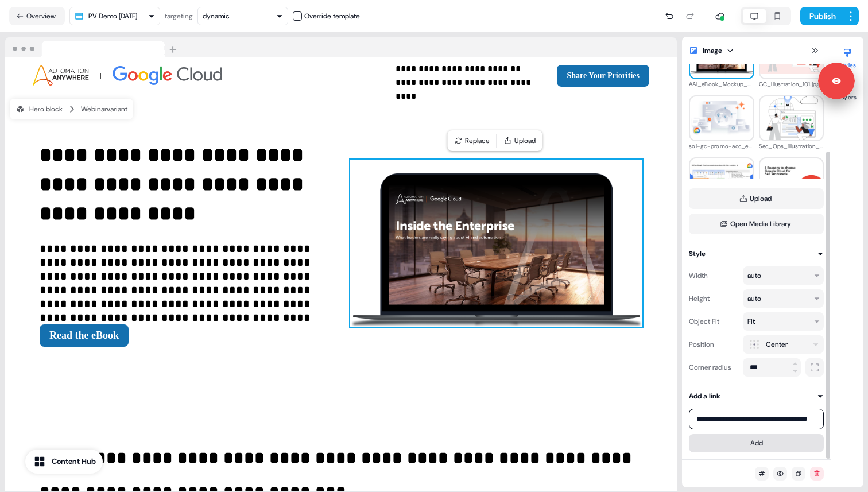 The width and height of the screenshot is (868, 492). What do you see at coordinates (791, 147) in the screenshot?
I see `div: Sec_Ops_illustration_for_RISE_page@3x.png` at bounding box center [791, 147].